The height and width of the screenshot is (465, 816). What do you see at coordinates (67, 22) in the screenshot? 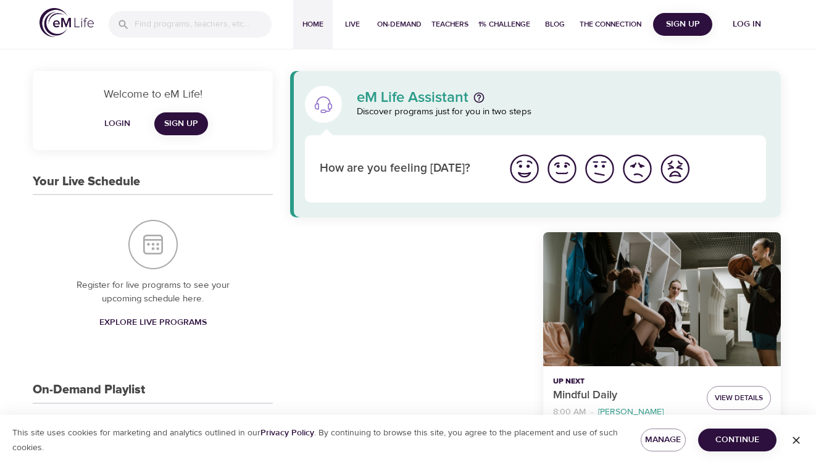
I see `img: logo` at bounding box center [67, 22].